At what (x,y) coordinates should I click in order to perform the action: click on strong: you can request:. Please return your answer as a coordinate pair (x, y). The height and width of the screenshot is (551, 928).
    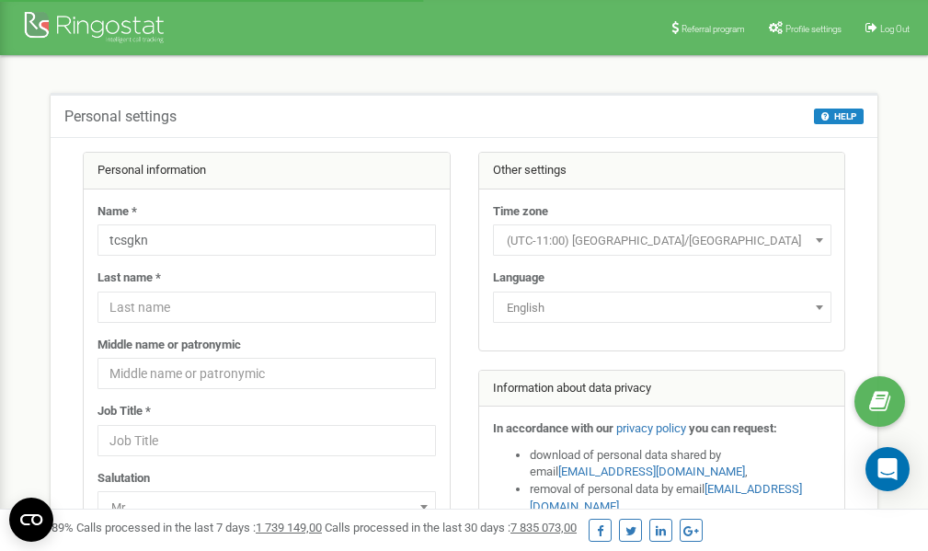
    Looking at the image, I should click on (733, 428).